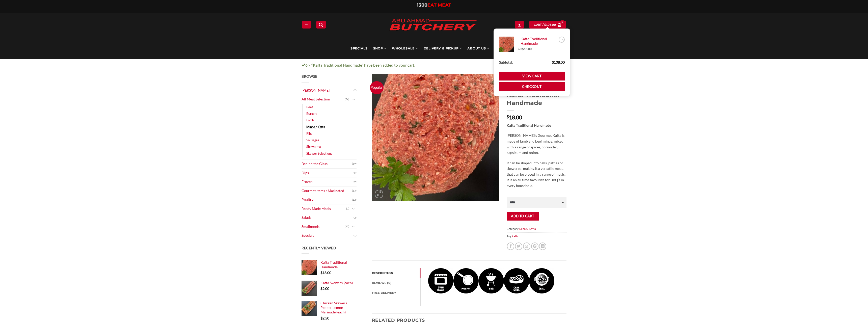 This screenshot has width=868, height=323. I want to click on bdi: 2.00, so click(325, 288).